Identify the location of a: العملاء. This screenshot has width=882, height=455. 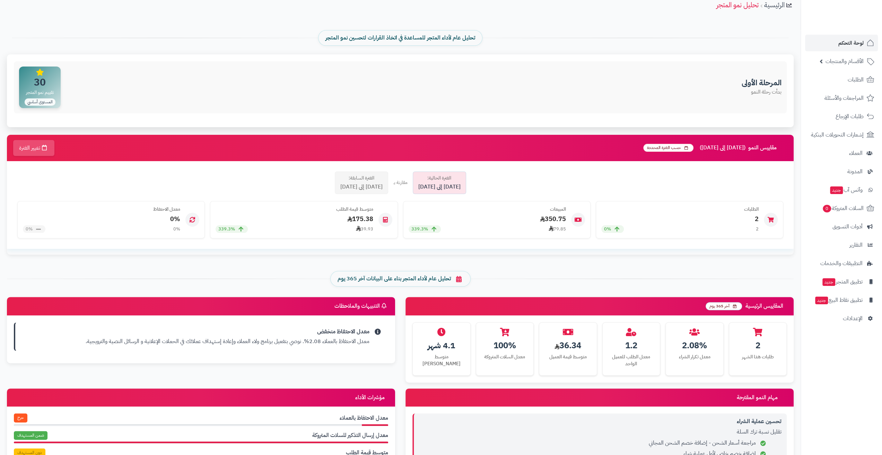
(841, 153).